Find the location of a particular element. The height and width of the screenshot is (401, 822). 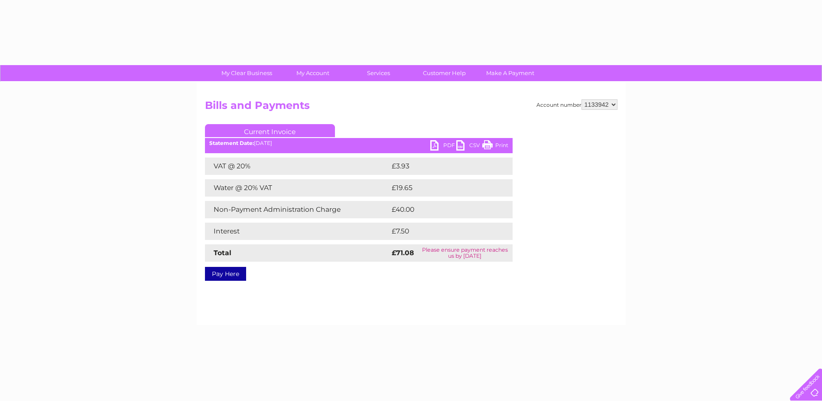

strong: £71.08 is located at coordinates (403, 252).